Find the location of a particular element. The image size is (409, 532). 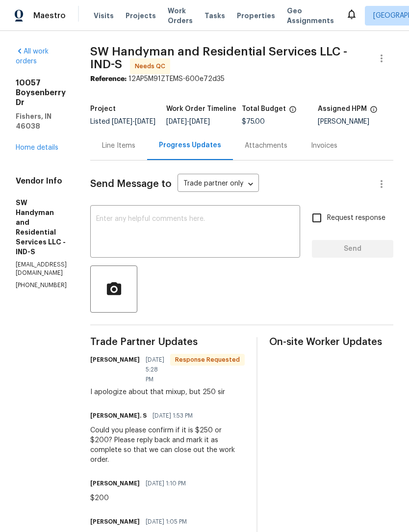

span: Listed is located at coordinates (122, 122).